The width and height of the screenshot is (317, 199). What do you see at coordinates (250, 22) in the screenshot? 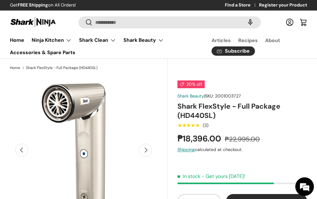
I see `speech-search-button: Search by voice` at bounding box center [250, 22].